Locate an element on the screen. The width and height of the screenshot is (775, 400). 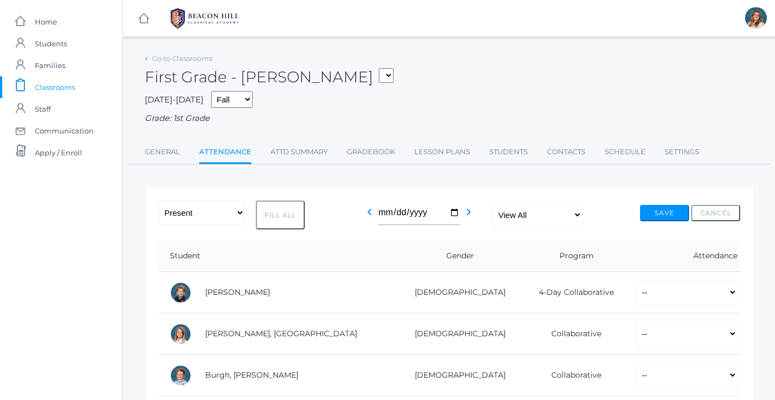
span: Students is located at coordinates (51, 44).